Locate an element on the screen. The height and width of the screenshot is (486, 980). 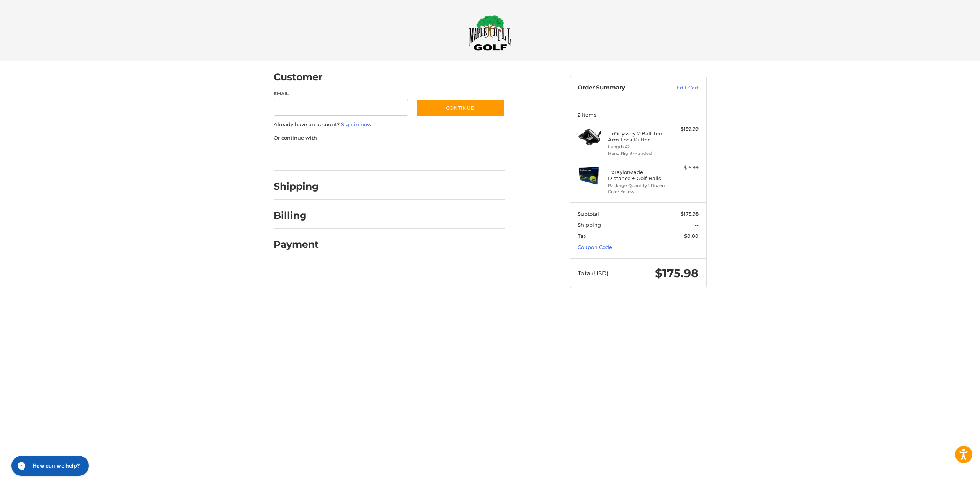
div: $159.99 is located at coordinates (683, 129).